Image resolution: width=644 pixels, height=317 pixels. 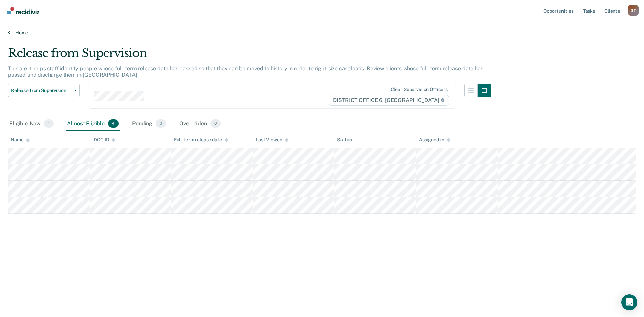 I want to click on div: S T, so click(x=633, y=10).